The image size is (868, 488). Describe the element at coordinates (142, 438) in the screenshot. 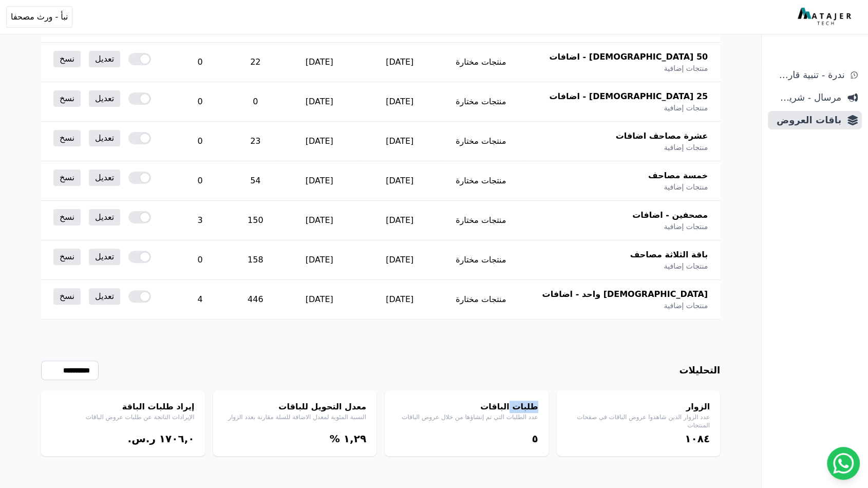

I see `span: ر.س.` at that location.